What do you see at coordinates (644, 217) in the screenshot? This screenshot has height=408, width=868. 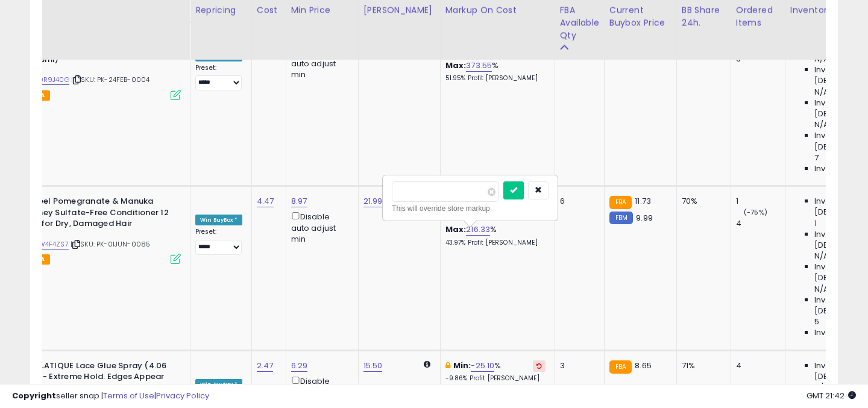 I see `span: 9.99` at bounding box center [644, 217].